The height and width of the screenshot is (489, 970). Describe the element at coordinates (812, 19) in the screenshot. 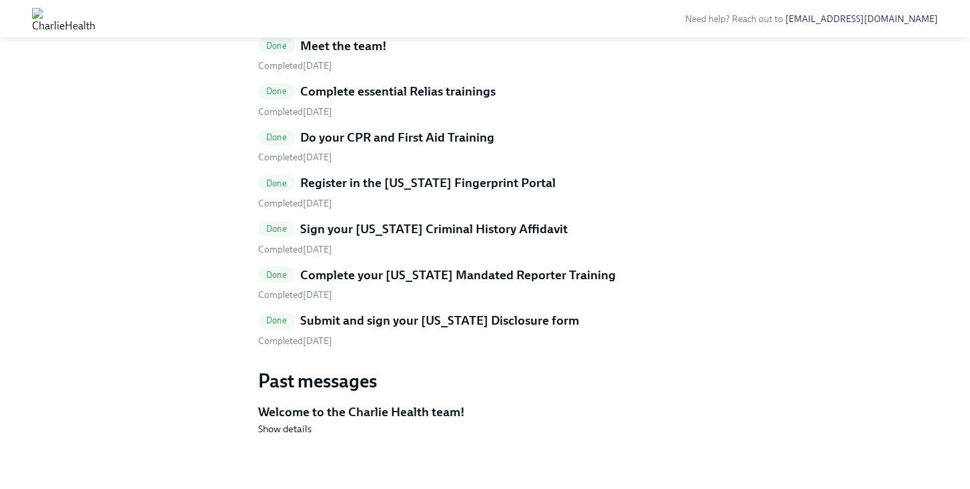

I see `span: Need help? Reach out to` at that location.